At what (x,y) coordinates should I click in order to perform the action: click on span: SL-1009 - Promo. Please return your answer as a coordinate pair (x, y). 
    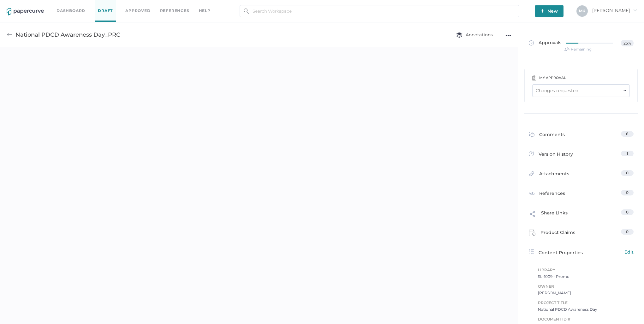
    Looking at the image, I should click on (585, 277).